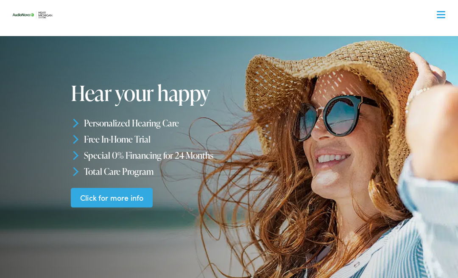 The width and height of the screenshot is (458, 278). Describe the element at coordinates (232, 47) in the screenshot. I see `a: What We Offer` at that location.